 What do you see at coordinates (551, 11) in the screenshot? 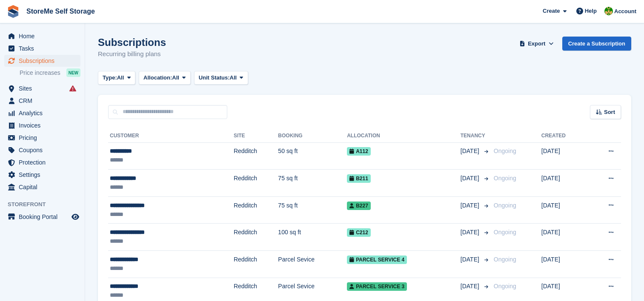
I see `span: Create` at bounding box center [551, 11].